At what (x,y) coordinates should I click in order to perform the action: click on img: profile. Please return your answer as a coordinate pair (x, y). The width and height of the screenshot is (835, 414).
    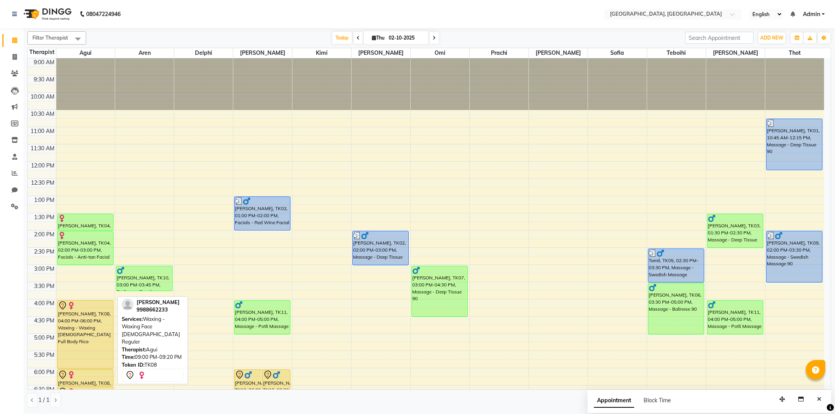
    Looking at the image, I should click on (128, 305).